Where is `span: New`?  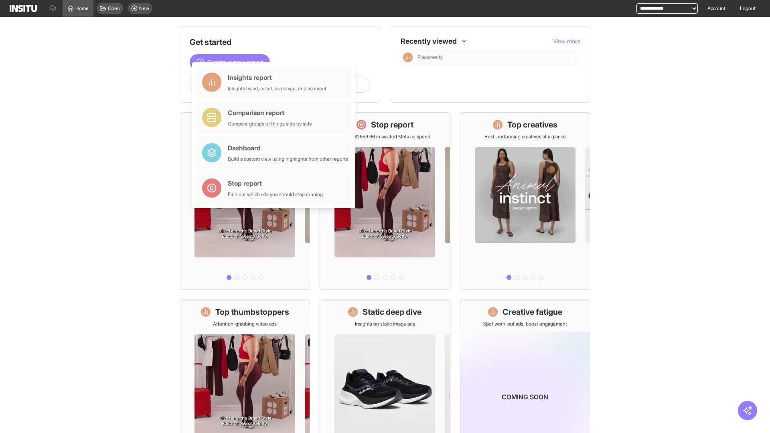 span: New is located at coordinates (144, 8).